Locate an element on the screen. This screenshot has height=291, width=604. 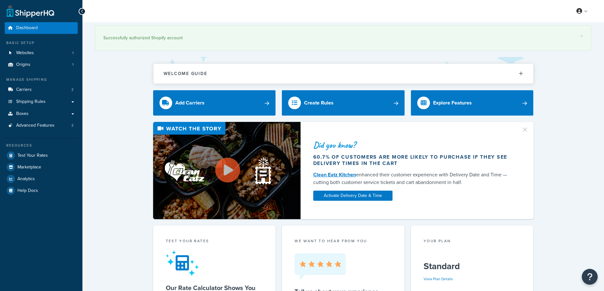
a: Boxes is located at coordinates (41, 114).